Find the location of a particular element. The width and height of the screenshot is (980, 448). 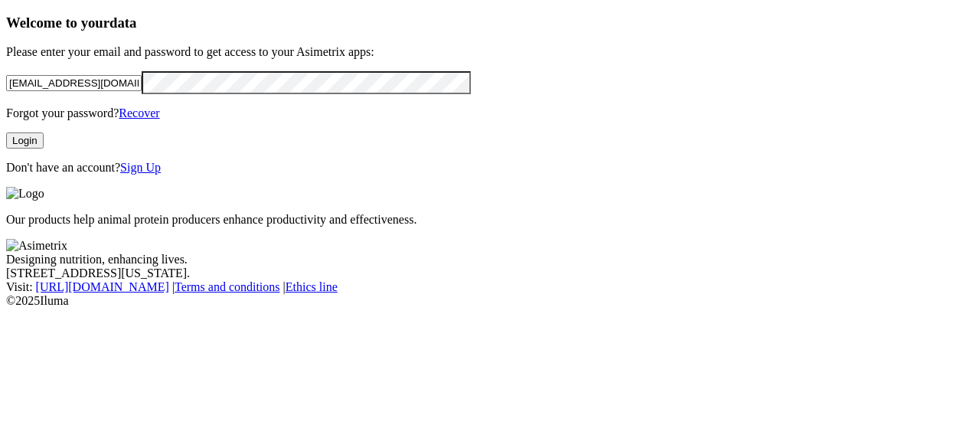

p: Our products help animal protein producers enhance productivity and effectiveness. is located at coordinates (490, 219).